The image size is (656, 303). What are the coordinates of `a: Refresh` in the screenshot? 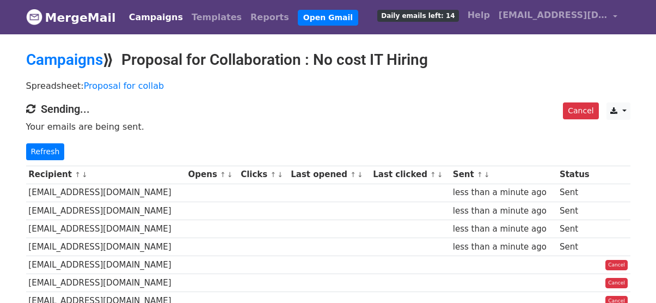 It's located at (45, 151).